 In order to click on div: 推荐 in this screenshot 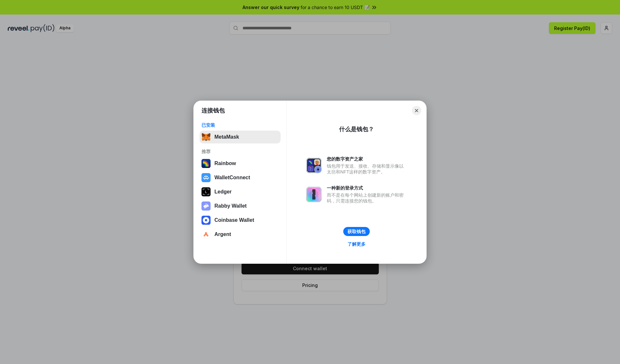, I will do `click(240, 151)`.